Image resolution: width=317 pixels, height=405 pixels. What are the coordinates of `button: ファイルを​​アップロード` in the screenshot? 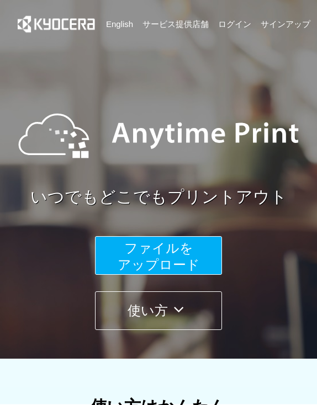 It's located at (158, 255).